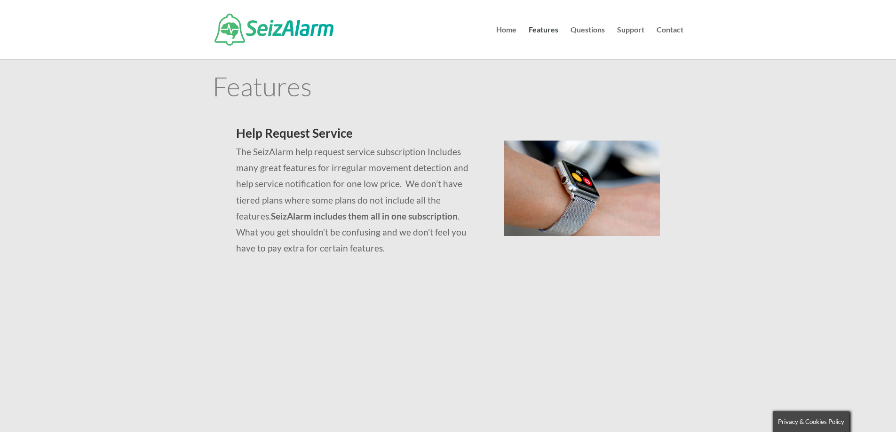 This screenshot has height=432, width=896. I want to click on img: SeizAlarm, so click(274, 30).